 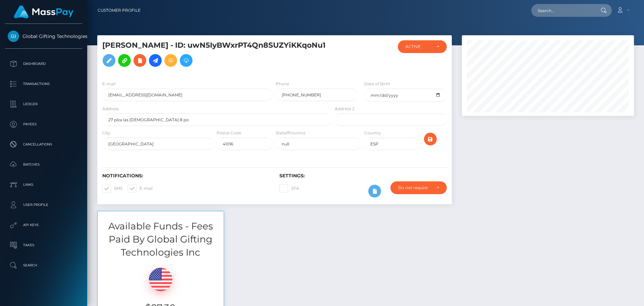 I want to click on p: User Profile, so click(x=43, y=205).